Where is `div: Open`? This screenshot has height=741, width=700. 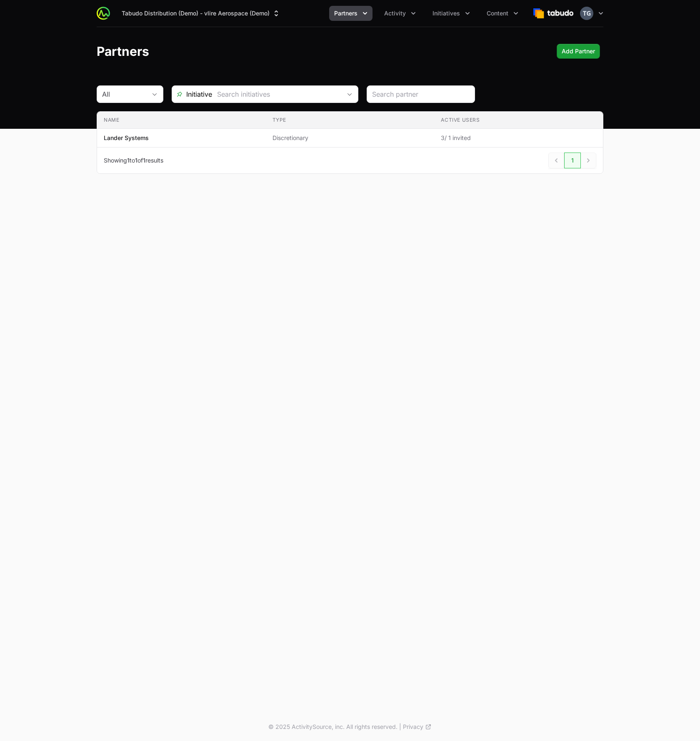 div: Open is located at coordinates (349, 94).